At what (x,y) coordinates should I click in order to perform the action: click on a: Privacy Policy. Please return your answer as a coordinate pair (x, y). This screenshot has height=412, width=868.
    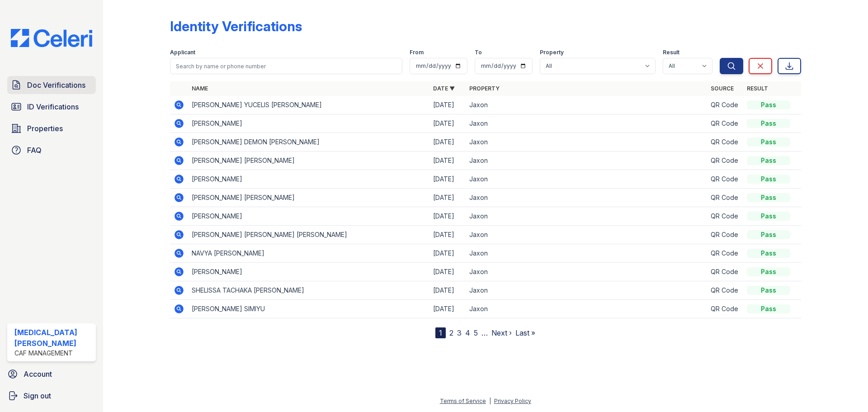
    Looking at the image, I should click on (513, 400).